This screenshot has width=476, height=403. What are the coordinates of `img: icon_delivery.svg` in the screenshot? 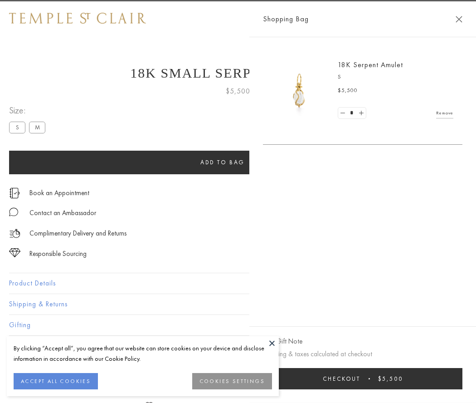 It's located at (15, 233).